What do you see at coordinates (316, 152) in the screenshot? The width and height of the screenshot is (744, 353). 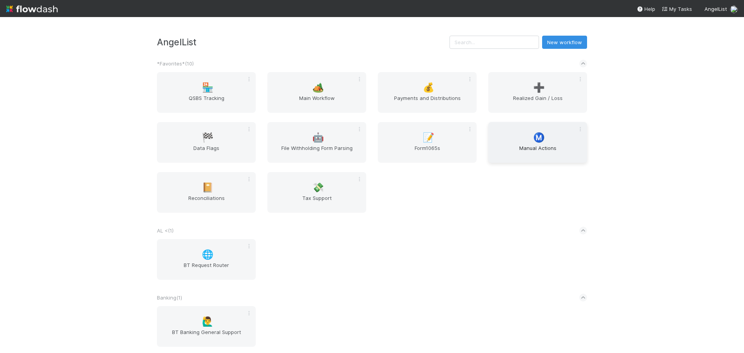 I see `span: File Withholding Form Parsing` at bounding box center [316, 152].